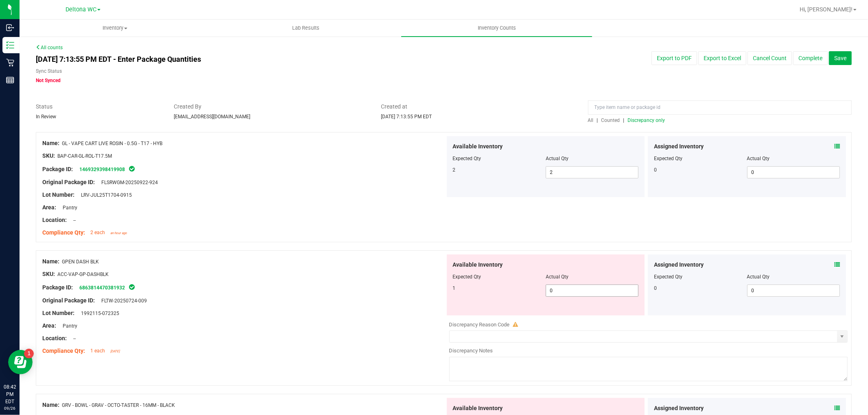  Describe the element at coordinates (556, 159) in the screenshot. I see `span: Actual Qty` at that location.